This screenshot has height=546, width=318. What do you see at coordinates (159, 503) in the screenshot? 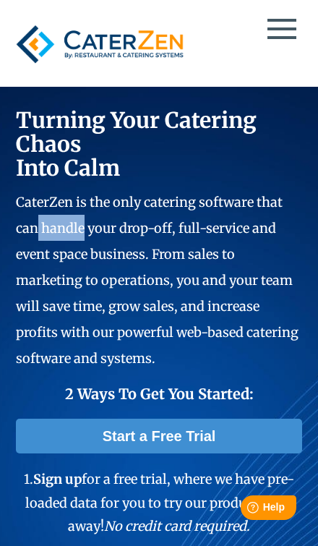
I see `span: 1. for a free trial, where we have pre-loaded data for you to try our product right away!` at bounding box center [159, 503].